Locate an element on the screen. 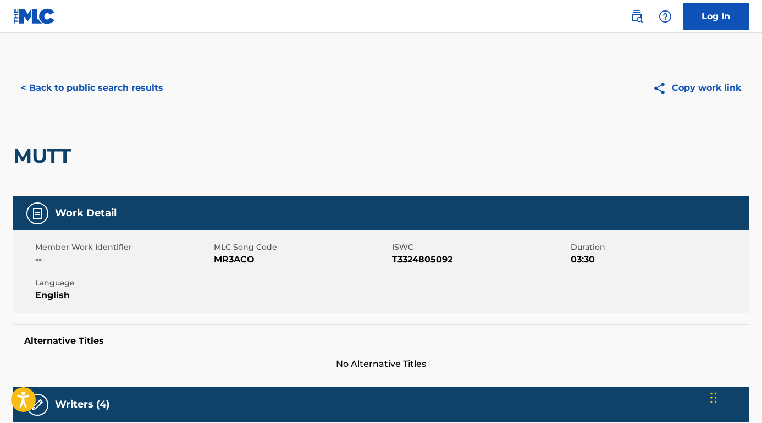  a: Public Search is located at coordinates (637, 16).